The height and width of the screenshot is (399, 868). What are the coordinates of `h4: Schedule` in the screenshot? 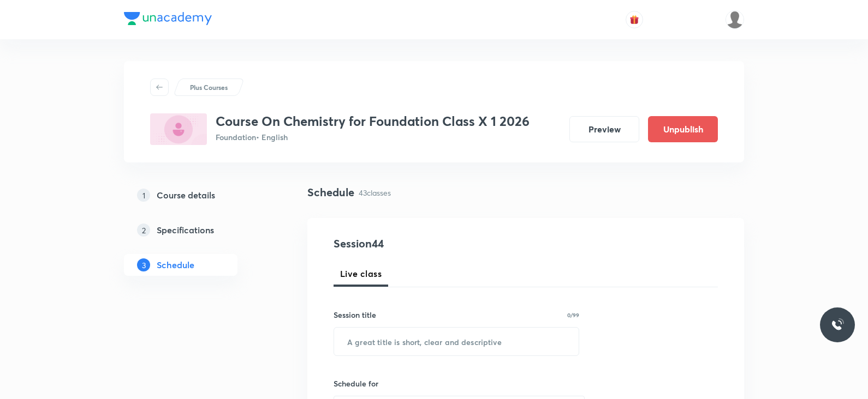 It's located at (331, 193).